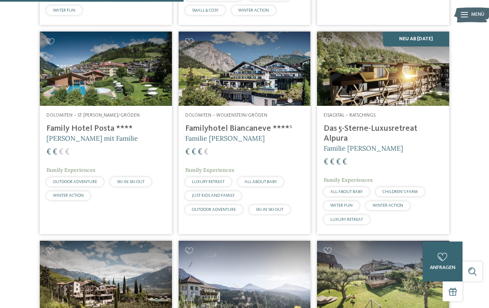 The image size is (489, 308). What do you see at coordinates (383, 134) in the screenshot?
I see `h4: Das 5-Sterne-Luxusretreat Alpura` at bounding box center [383, 134].